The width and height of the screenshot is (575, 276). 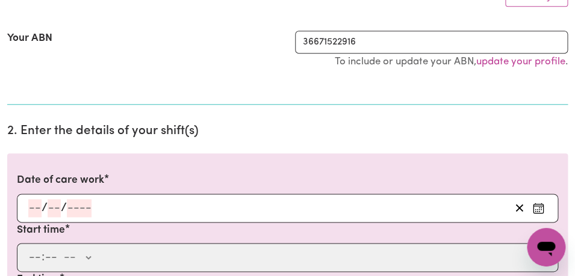 What do you see at coordinates (60, 181) in the screenshot?
I see `label: Date of care work` at bounding box center [60, 181].